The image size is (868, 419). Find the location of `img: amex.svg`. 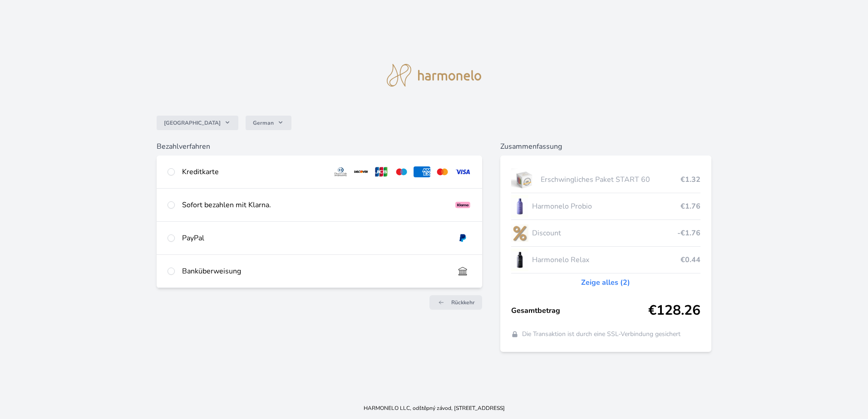

img: amex.svg is located at coordinates (422, 172).